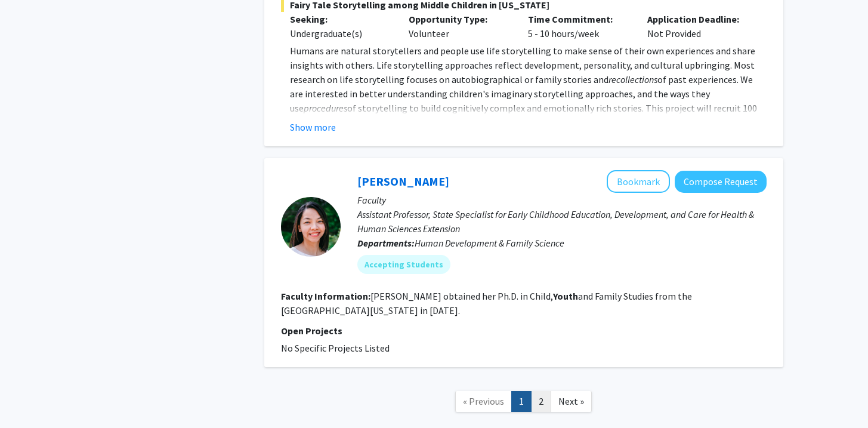  Describe the element at coordinates (638, 181) in the screenshot. I see `button: Add Aileen Garcia to Bookmarks` at that location.